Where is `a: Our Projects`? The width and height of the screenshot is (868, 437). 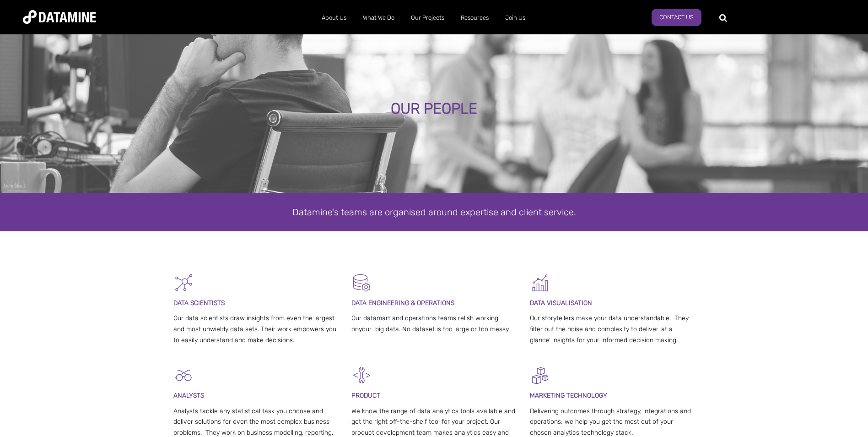 a: Our Projects is located at coordinates (428, 18).